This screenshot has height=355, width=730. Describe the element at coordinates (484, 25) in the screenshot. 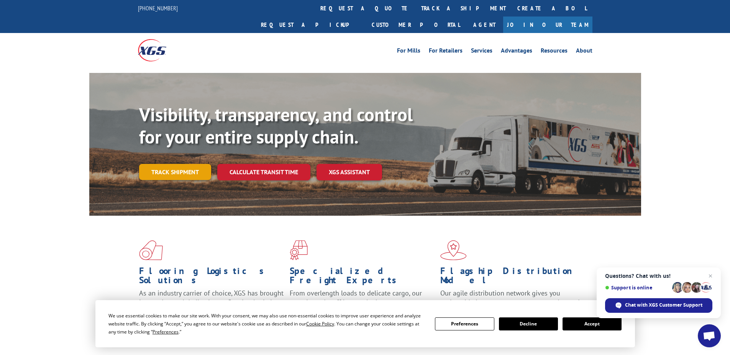

I see `a: Agent` at that location.